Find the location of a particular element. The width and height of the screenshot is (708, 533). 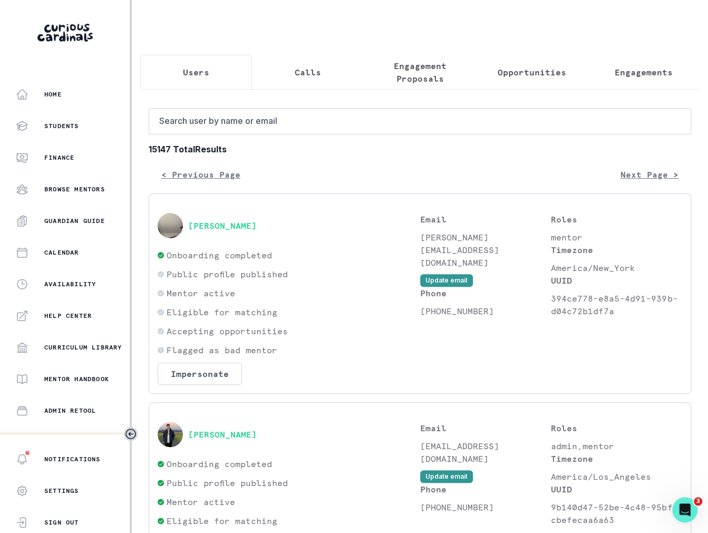

p: Sign Out is located at coordinates (62, 522).